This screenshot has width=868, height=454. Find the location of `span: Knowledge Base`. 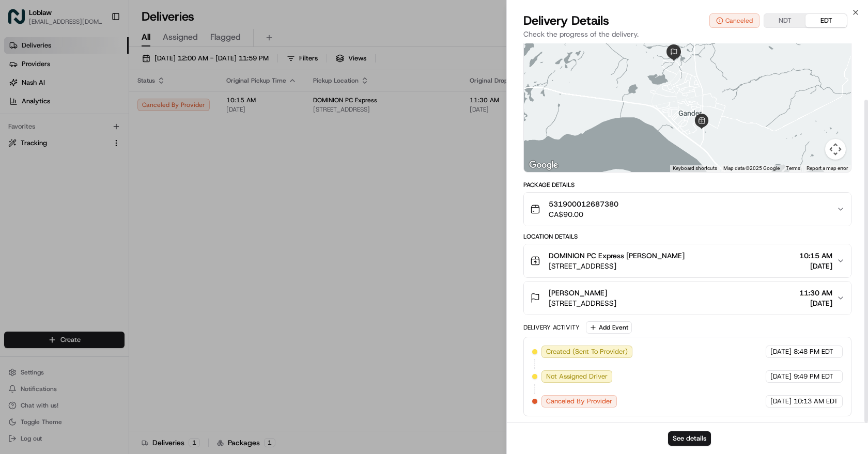

span: Knowledge Base is located at coordinates (49, 236).